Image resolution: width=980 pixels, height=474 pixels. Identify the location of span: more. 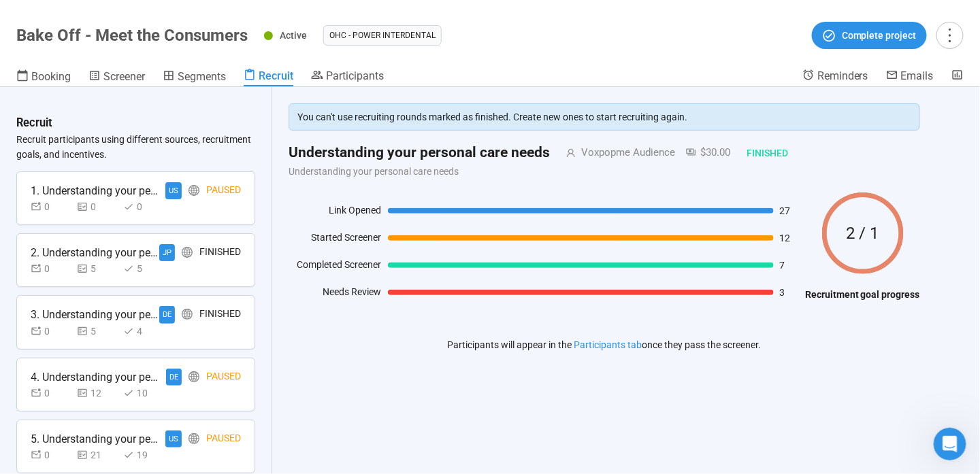
(949, 34).